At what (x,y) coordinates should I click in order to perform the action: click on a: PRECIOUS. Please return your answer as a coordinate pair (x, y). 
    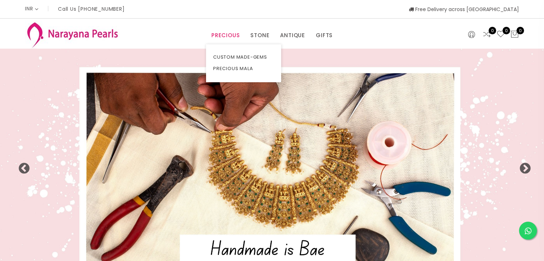
    Looking at the image, I should click on (226, 35).